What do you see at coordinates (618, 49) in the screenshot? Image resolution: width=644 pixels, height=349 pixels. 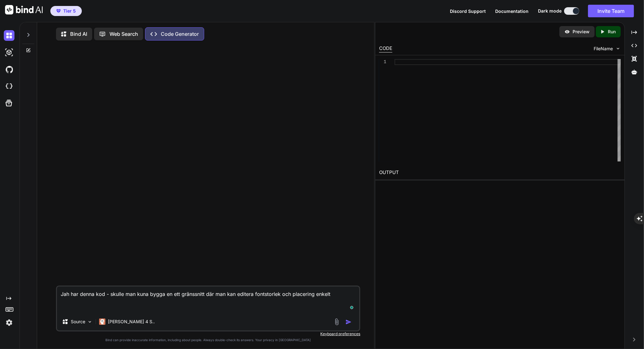 I see `img: chevron down` at bounding box center [618, 49].